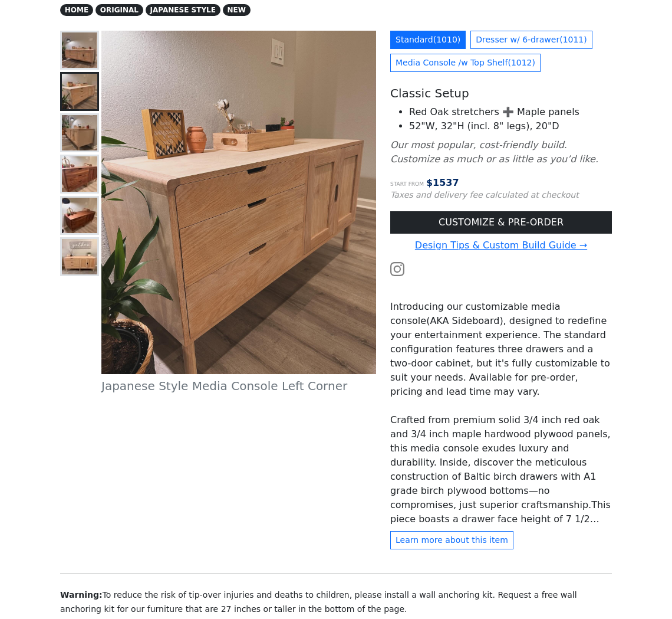 The height and width of the screenshot is (619, 672). What do you see at coordinates (79, 174) in the screenshot?
I see `img: Japanese Style Walnut Credenza - Front` at bounding box center [79, 174].